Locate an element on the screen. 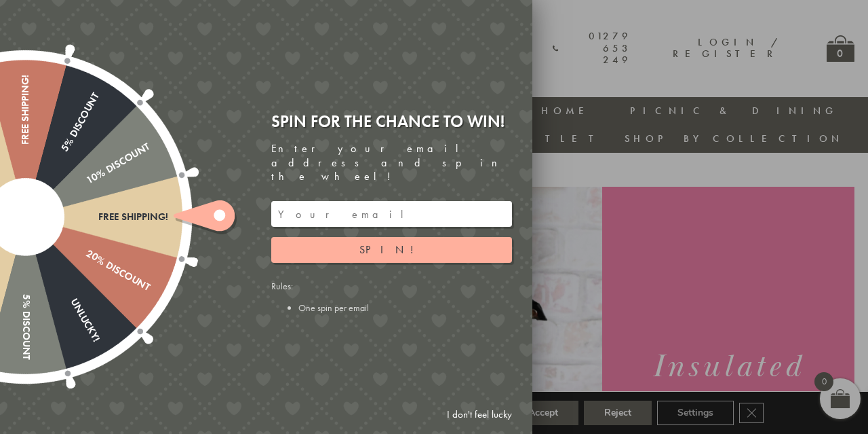 This screenshot has width=868, height=434. button: Spin! is located at coordinates (391, 249).